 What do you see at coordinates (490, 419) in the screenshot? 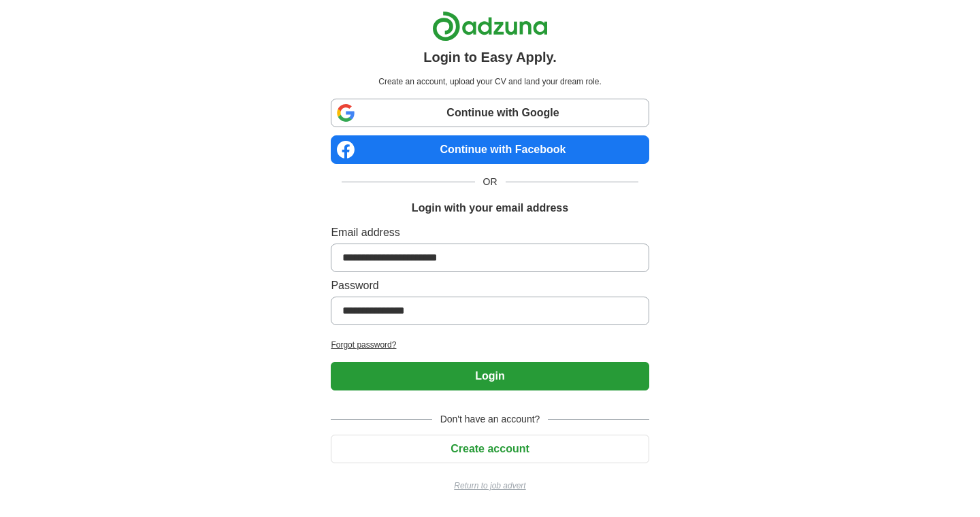
I see `span: Don't have an account?` at bounding box center [490, 419].